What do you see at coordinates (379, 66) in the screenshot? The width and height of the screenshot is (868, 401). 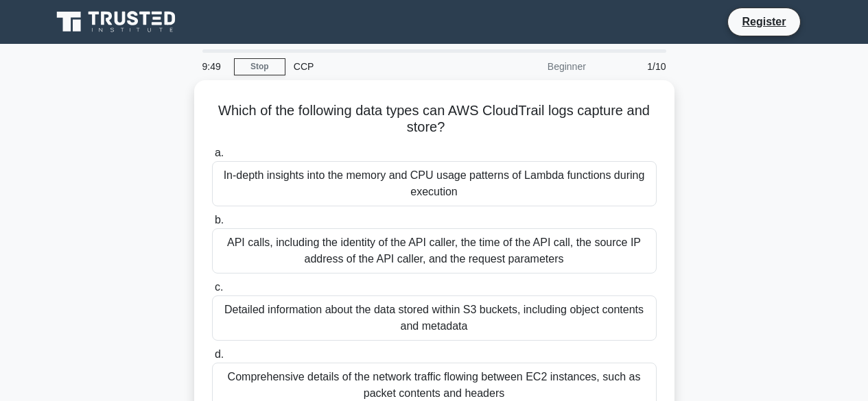 I see `div: CCP` at bounding box center [379, 66].